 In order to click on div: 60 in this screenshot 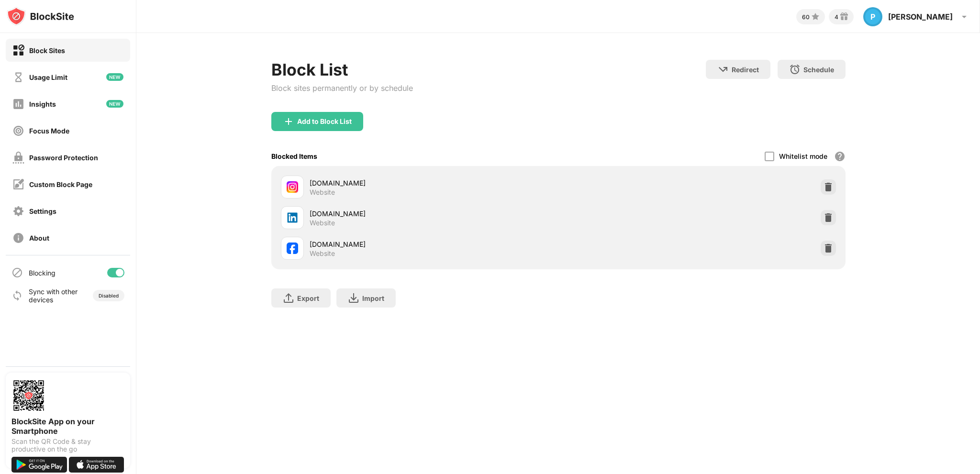, I will do `click(806, 17)`.